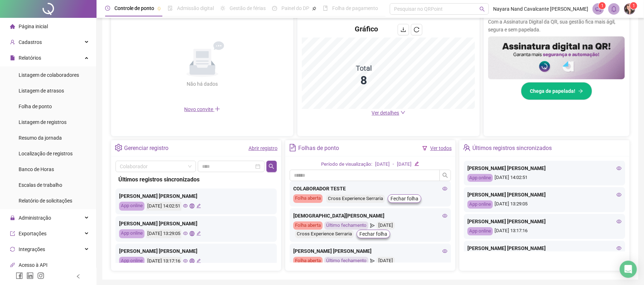  I want to click on span: plus, so click(218, 109).